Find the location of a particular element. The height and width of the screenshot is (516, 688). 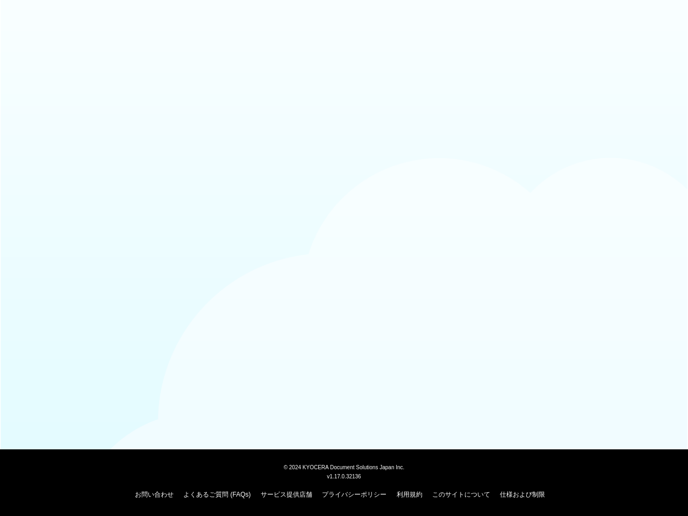

a: 仕様および制限 is located at coordinates (522, 494).